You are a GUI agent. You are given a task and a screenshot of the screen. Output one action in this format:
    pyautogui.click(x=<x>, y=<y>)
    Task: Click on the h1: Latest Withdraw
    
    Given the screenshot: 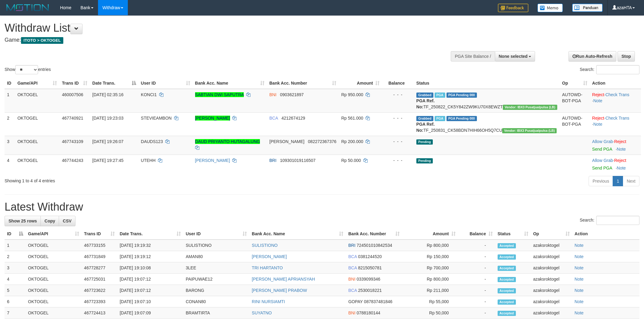 What is the action you would take?
    pyautogui.click(x=322, y=207)
    